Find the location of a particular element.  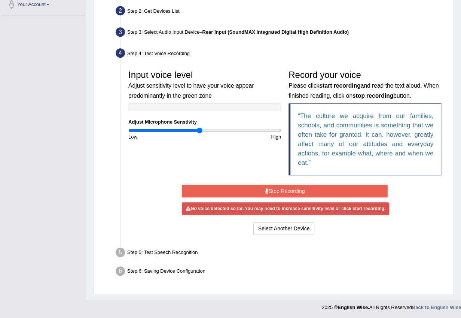

div: High is located at coordinates (245, 137).